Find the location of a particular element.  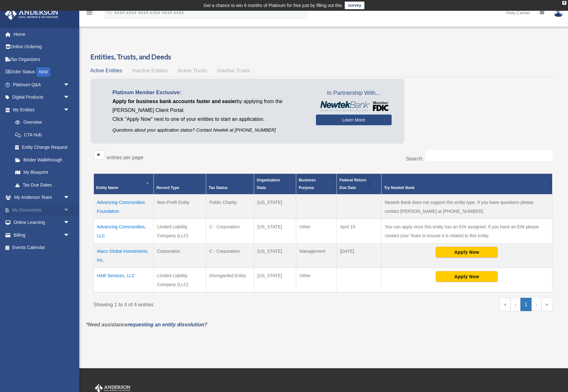

p: Platinum Member Exclusive: is located at coordinates (209, 93).